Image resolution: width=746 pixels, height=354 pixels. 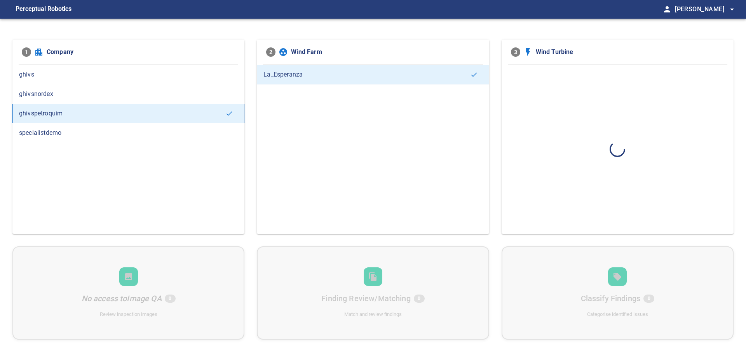 I want to click on div: ghivs, so click(x=128, y=75).